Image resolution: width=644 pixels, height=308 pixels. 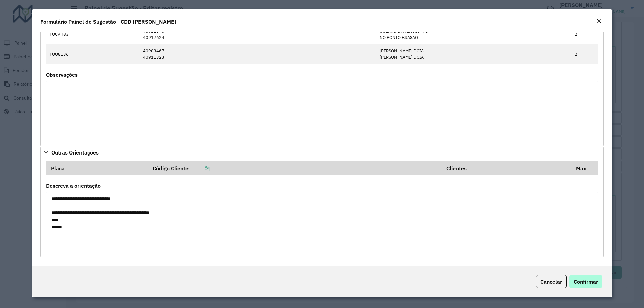 What do you see at coordinates (61, 75) in the screenshot?
I see `label: Observações` at bounding box center [61, 75].